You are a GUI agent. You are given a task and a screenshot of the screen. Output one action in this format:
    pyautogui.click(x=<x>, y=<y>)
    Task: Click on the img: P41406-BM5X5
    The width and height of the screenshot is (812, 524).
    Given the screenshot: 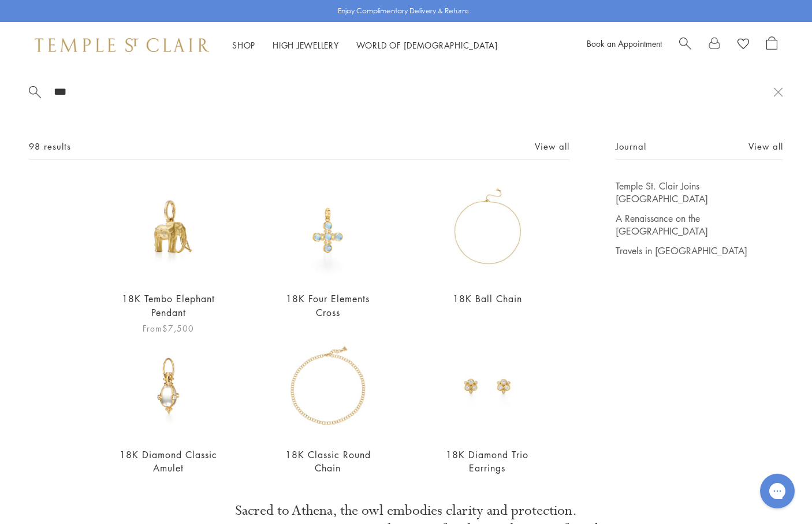 What is the action you would take?
    pyautogui.click(x=328, y=230)
    